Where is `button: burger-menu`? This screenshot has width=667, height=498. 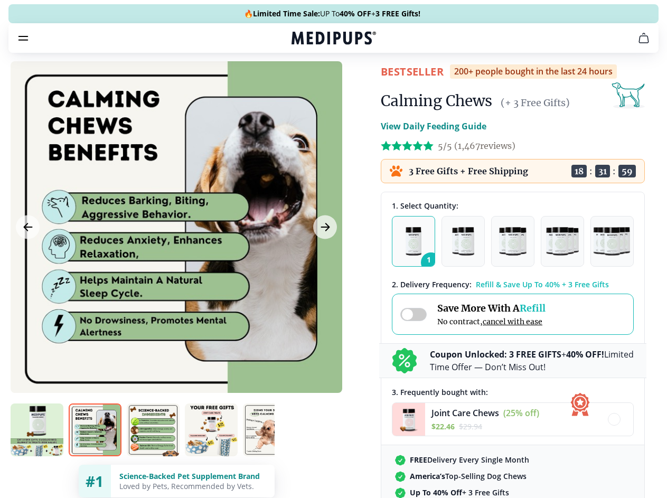 button: burger-menu is located at coordinates (23, 38).